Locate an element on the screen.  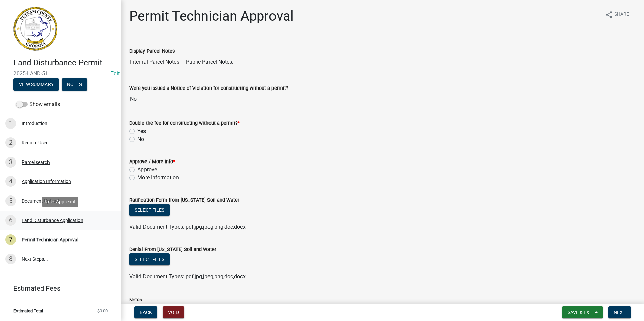
div: Introduction is located at coordinates (34, 124).